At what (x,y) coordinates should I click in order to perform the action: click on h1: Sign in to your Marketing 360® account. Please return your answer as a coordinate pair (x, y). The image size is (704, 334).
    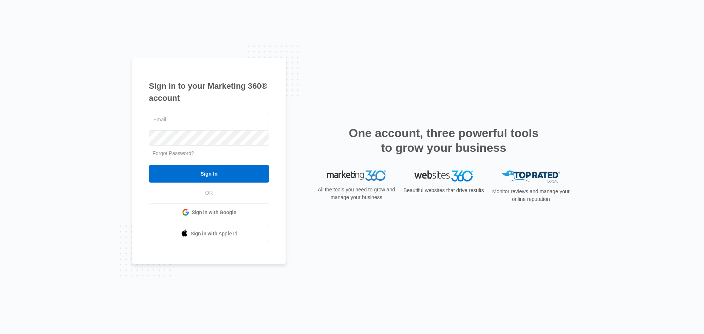
    Looking at the image, I should click on (209, 92).